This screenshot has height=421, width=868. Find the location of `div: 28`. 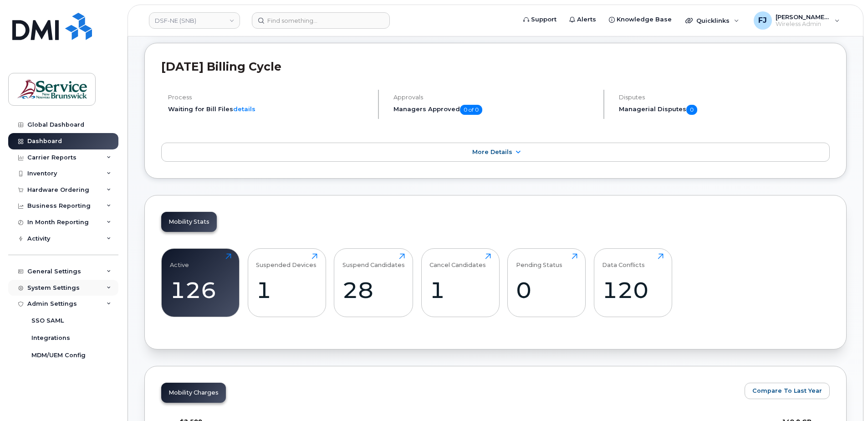

div: 28 is located at coordinates (373, 290).